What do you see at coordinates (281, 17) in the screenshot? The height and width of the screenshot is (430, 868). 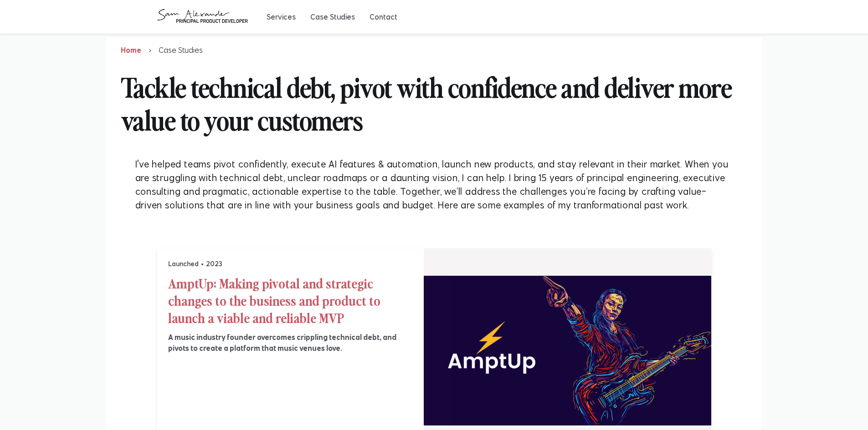 I see `a: Services` at bounding box center [281, 17].